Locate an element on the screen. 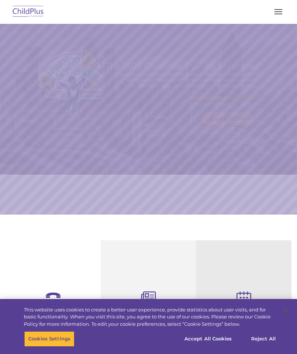  button: Reject All is located at coordinates (263, 339).